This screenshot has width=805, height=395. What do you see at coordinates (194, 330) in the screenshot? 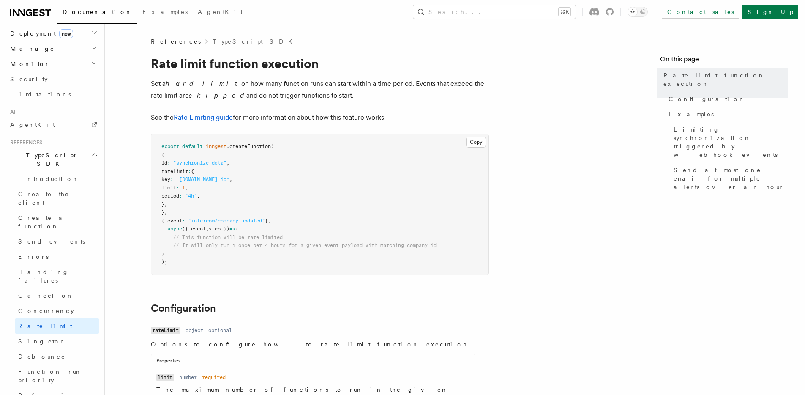
I see `dd: object` at bounding box center [194, 330].